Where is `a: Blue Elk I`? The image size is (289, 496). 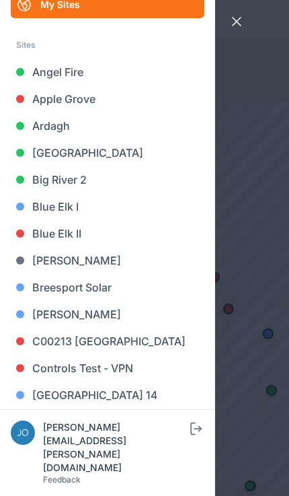 a: Blue Elk I is located at coordinates (108, 206).